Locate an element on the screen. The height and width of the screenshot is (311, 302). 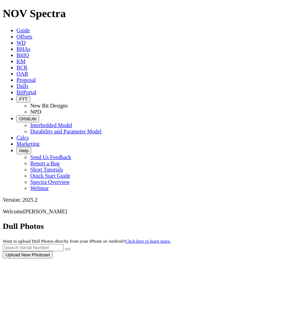
a: Offsets is located at coordinates (24, 36).